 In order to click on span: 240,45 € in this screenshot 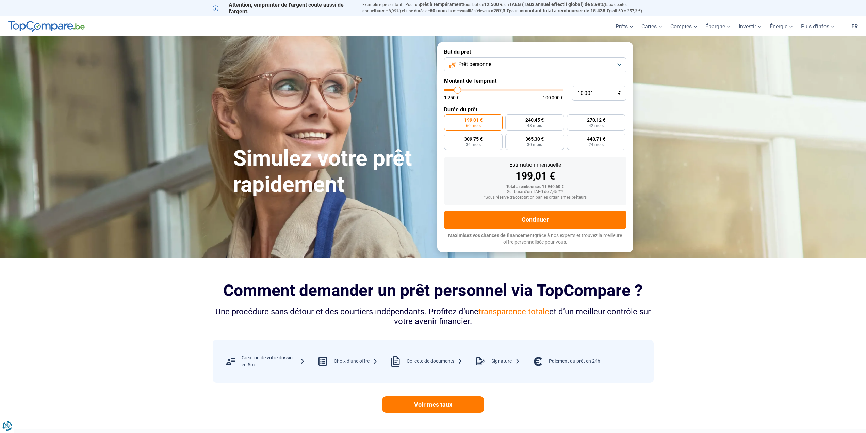, I will do `click(535, 120)`.